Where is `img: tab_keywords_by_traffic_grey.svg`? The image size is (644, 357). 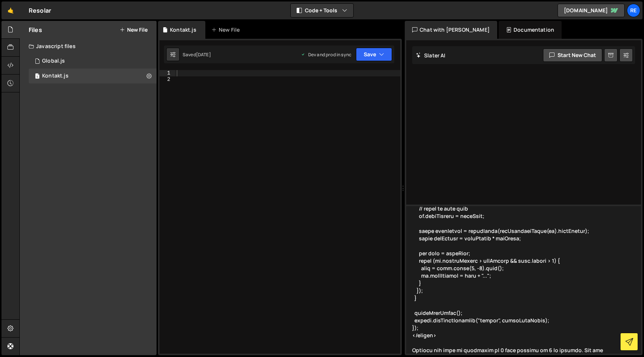
img: tab_keywords_by_traffic_grey.svg is located at coordinates (77, 46).